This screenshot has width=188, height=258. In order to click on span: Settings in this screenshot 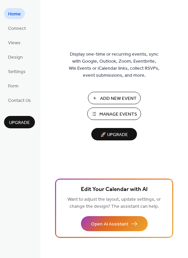, I will do `click(17, 72)`.